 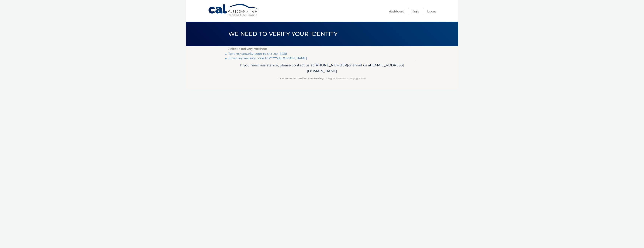 I want to click on p: Select a delivery method:, so click(x=322, y=49).